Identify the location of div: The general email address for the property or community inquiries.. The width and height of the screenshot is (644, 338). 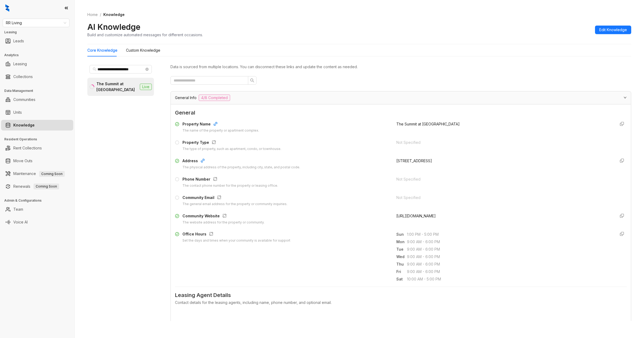
(235, 204).